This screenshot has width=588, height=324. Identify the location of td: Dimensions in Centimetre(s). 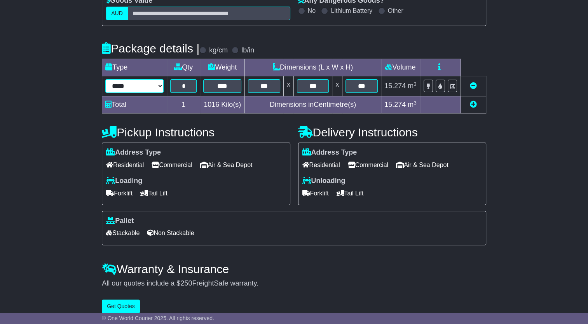
(313, 105).